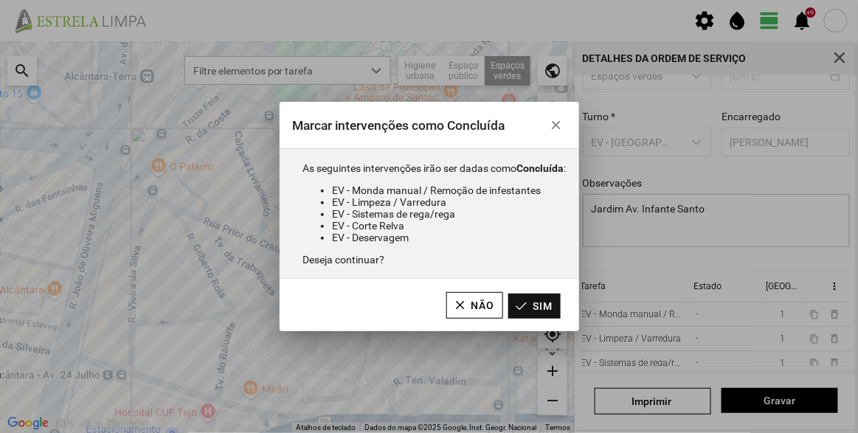 The image size is (858, 433). Describe the element at coordinates (534, 306) in the screenshot. I see `button: Sim` at that location.